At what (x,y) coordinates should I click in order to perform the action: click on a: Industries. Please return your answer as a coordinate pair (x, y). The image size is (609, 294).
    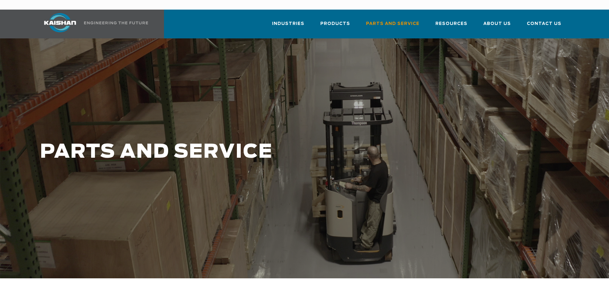
    Looking at the image, I should click on (288, 26).